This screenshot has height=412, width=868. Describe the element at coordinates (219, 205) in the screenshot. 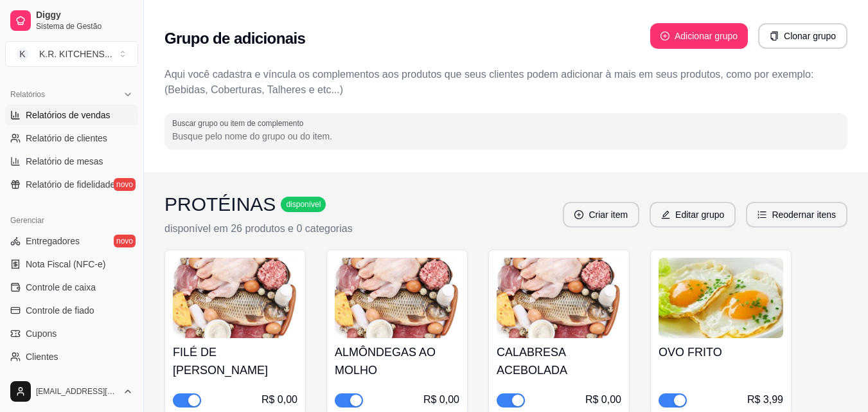

I see `h3: PROTÉINAS` at that location.